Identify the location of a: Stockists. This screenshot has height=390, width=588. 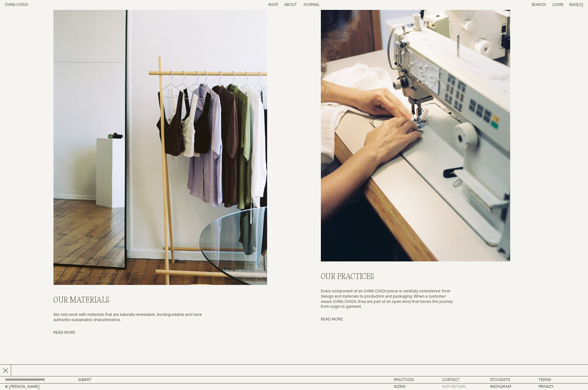
(500, 380).